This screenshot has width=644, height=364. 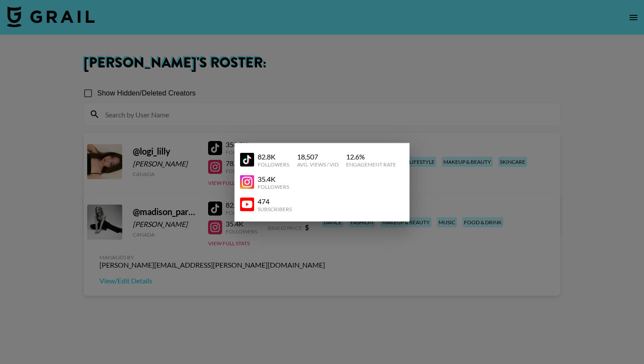 What do you see at coordinates (275, 208) in the screenshot?
I see `div: Subscribers` at bounding box center [275, 208].